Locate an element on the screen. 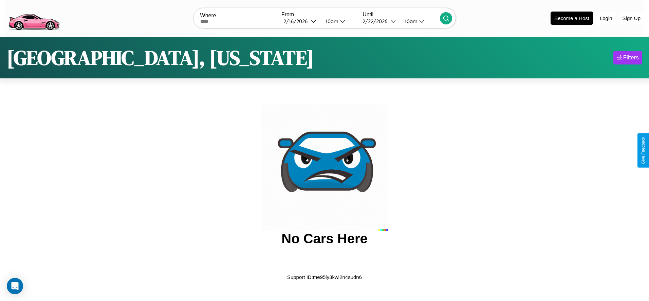 This screenshot has height=301, width=649. button: Become a Host is located at coordinates (571, 18).